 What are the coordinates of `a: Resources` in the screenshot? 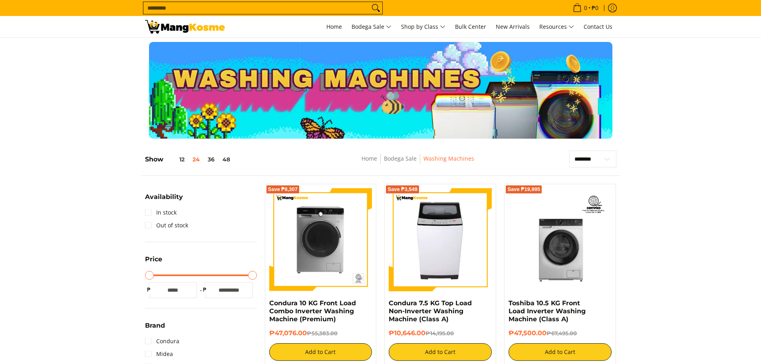 It's located at (557, 27).